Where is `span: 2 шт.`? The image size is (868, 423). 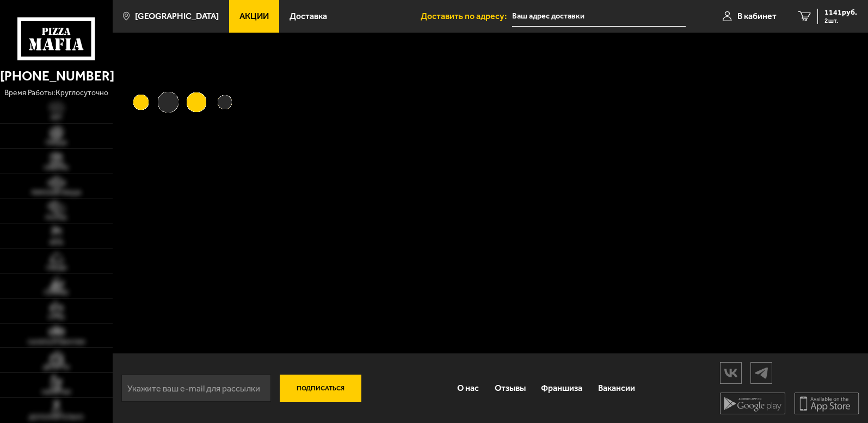
span: 2 шт. is located at coordinates (840, 21).